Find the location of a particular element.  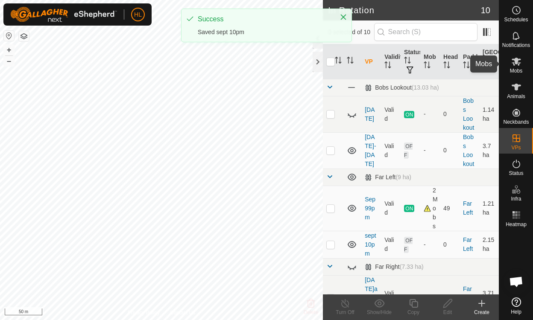

span: (13.03 ha) is located at coordinates (426, 88).